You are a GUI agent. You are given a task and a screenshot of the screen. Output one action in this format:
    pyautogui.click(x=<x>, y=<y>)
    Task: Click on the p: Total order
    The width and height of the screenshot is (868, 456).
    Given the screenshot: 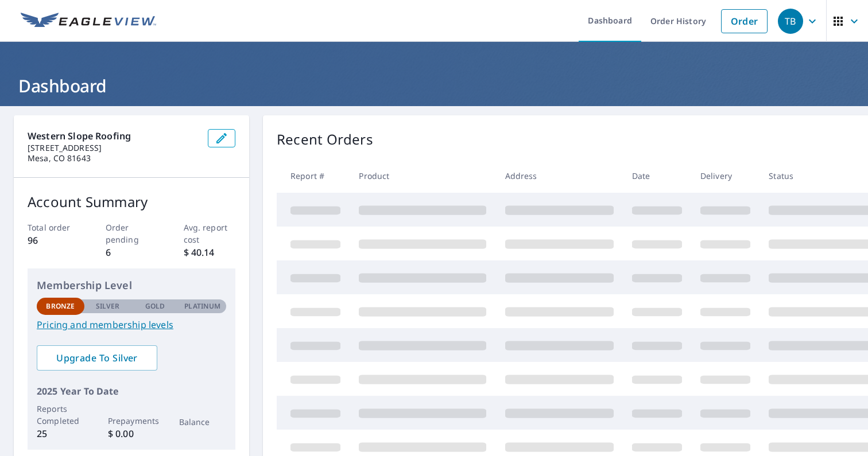 What is the action you would take?
    pyautogui.click(x=53, y=227)
    